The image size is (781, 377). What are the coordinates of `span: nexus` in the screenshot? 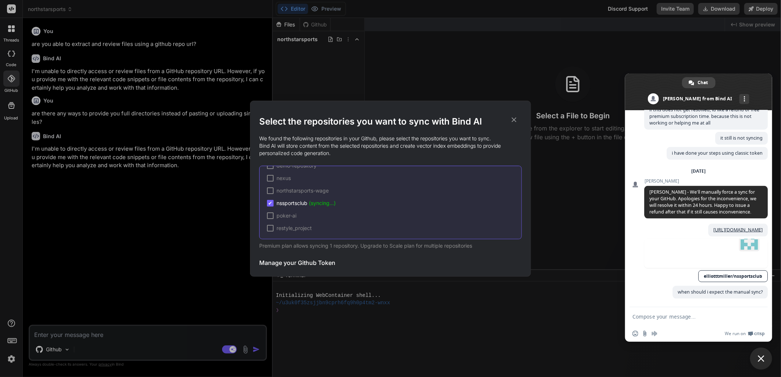 It's located at (284, 178).